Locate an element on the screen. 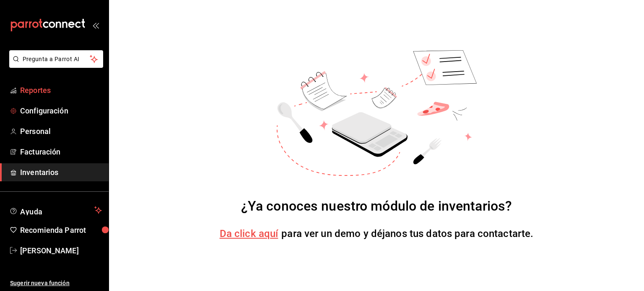 The height and width of the screenshot is (291, 644). span: Recomienda Parrot is located at coordinates (61, 230).